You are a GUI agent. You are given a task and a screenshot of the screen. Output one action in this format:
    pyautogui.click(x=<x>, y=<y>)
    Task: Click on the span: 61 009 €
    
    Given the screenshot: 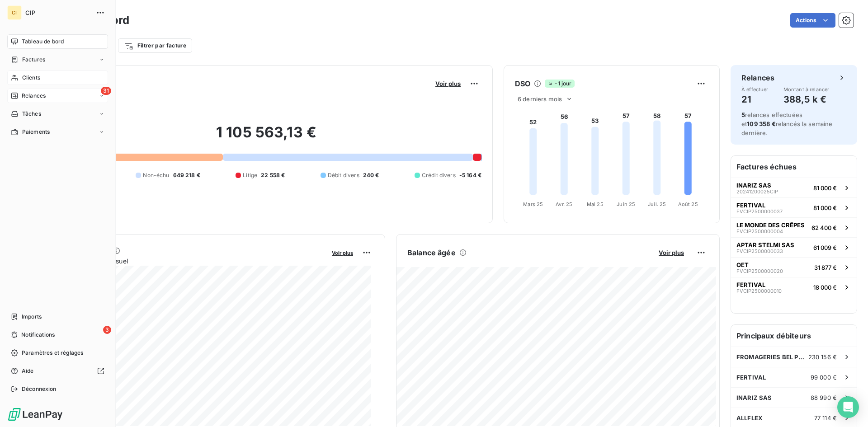 What is the action you would take?
    pyautogui.click(x=825, y=247)
    